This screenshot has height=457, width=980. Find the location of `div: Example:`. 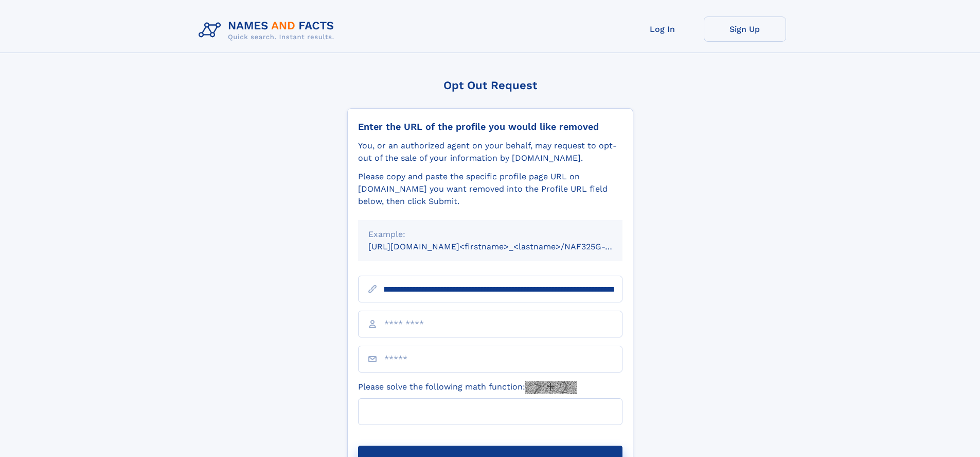

div: Example: is located at coordinates (490, 234).